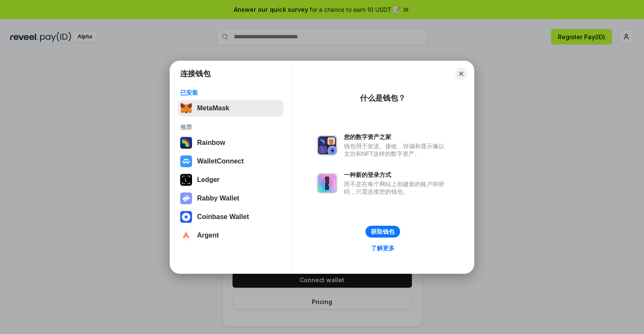 The width and height of the screenshot is (644, 334). I want to click on button: MetaMask, so click(231, 108).